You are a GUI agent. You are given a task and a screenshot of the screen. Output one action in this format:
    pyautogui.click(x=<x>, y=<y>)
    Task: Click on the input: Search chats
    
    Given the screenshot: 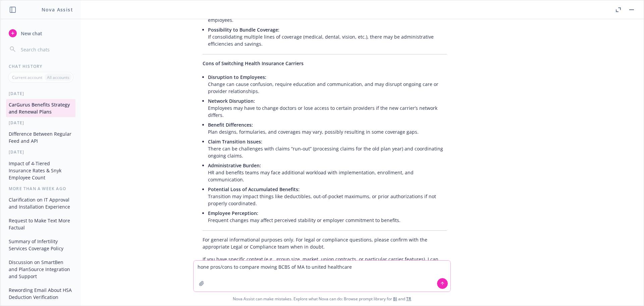 What is the action you would take?
    pyautogui.click(x=46, y=49)
    